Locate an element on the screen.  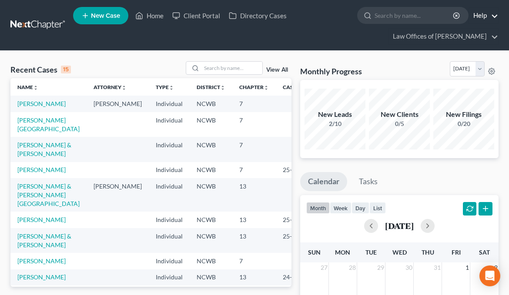
div: Open Intercom Messenger is located at coordinates (490, 276).